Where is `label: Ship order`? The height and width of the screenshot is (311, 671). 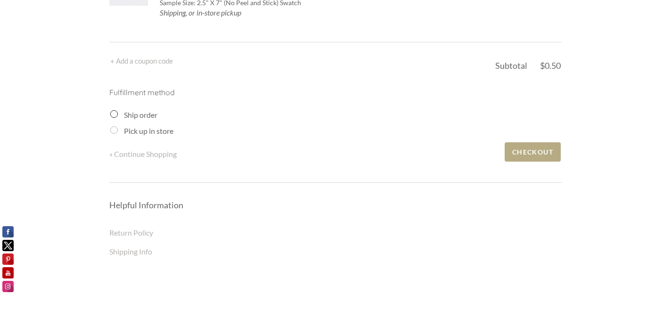
label: Ship order is located at coordinates (140, 114).